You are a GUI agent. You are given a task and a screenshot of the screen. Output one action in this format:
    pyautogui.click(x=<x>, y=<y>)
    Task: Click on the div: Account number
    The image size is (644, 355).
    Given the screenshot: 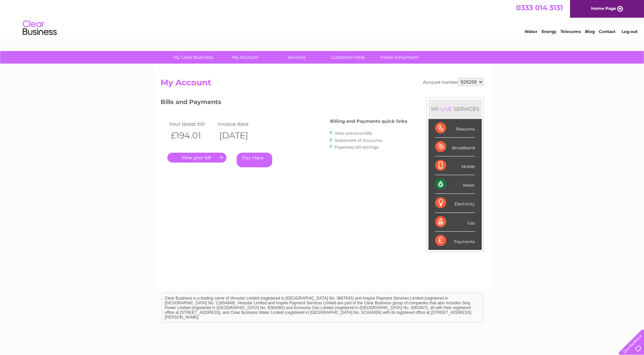 What is the action you would take?
    pyautogui.click(x=453, y=82)
    